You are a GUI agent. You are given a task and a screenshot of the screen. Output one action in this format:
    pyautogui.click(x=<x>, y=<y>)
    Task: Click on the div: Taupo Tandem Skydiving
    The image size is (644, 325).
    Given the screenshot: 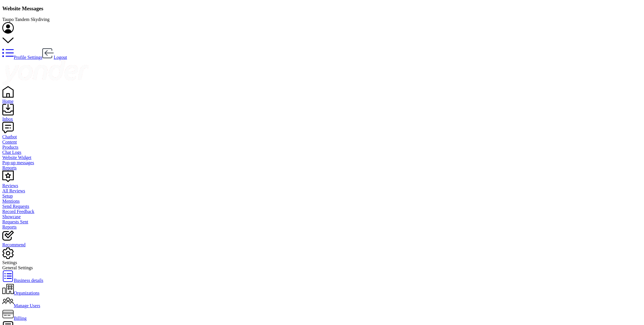 What is the action you would take?
    pyautogui.click(x=322, y=20)
    